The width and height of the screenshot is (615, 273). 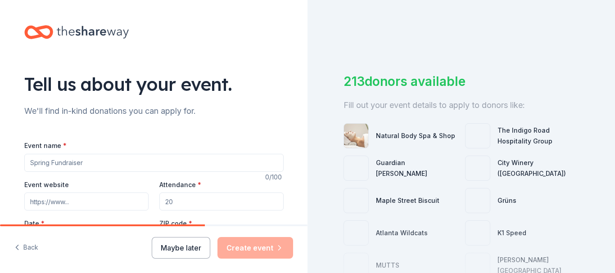 I want to click on div: We'll find in-kind donations you can apply for., so click(x=154, y=111).